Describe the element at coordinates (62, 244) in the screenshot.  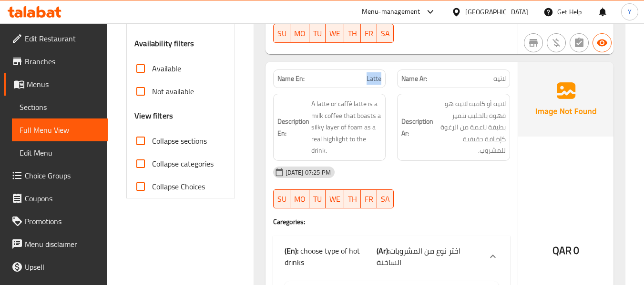
I see `span: Menu disclaimer` at that location.